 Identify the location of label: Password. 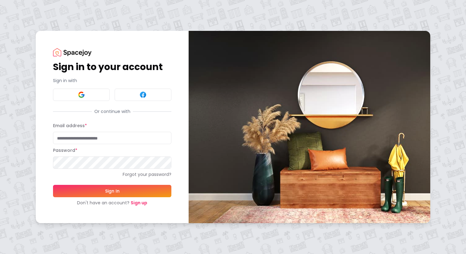
(65, 150).